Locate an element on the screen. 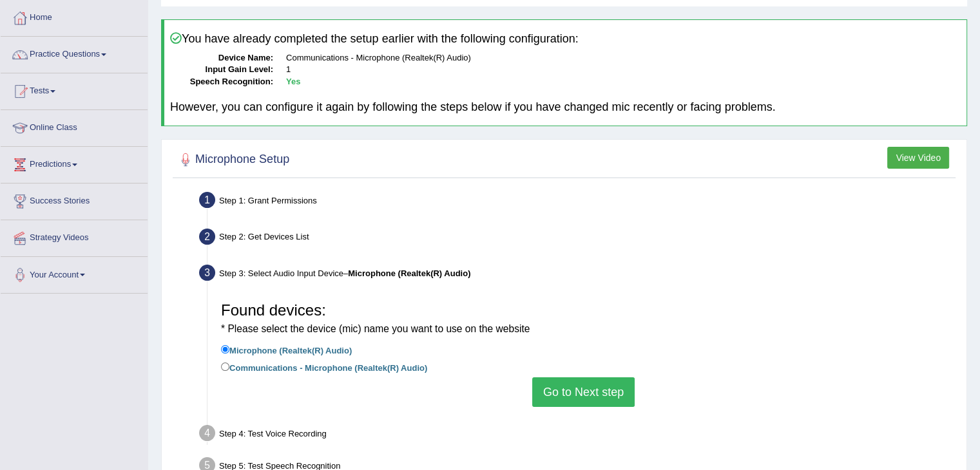 The image size is (980, 470). button: View Video is located at coordinates (918, 158).